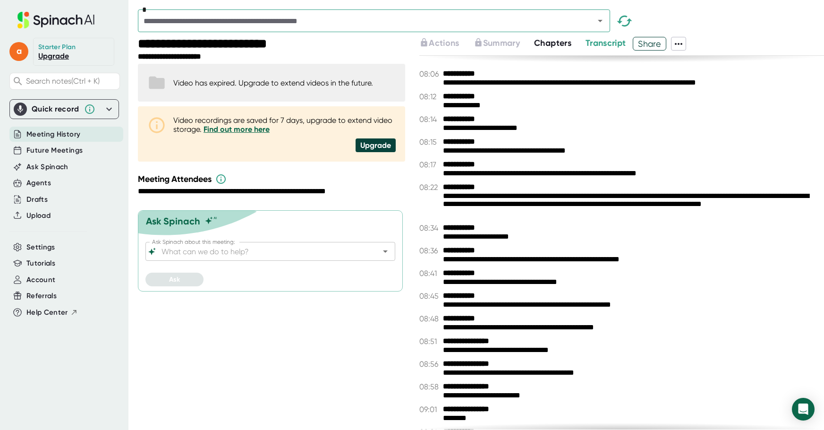  What do you see at coordinates (57, 47) in the screenshot?
I see `div: Starter Plan` at bounding box center [57, 47].